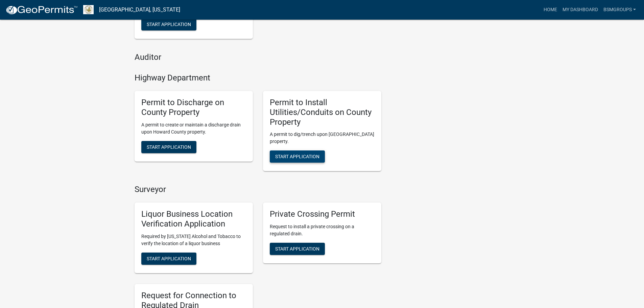 This screenshot has height=308, width=644. Describe the element at coordinates (322, 230) in the screenshot. I see `p: Request to install a private crossing on a regulated drain.` at that location.